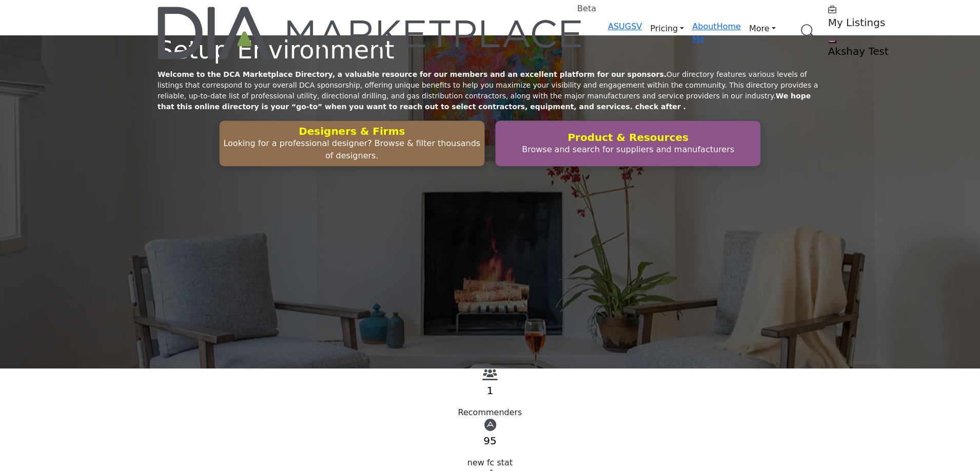 This screenshot has width=980, height=471. I want to click on button: Product & Resources Browse and search for suppliers and manufacturers, so click(628, 143).